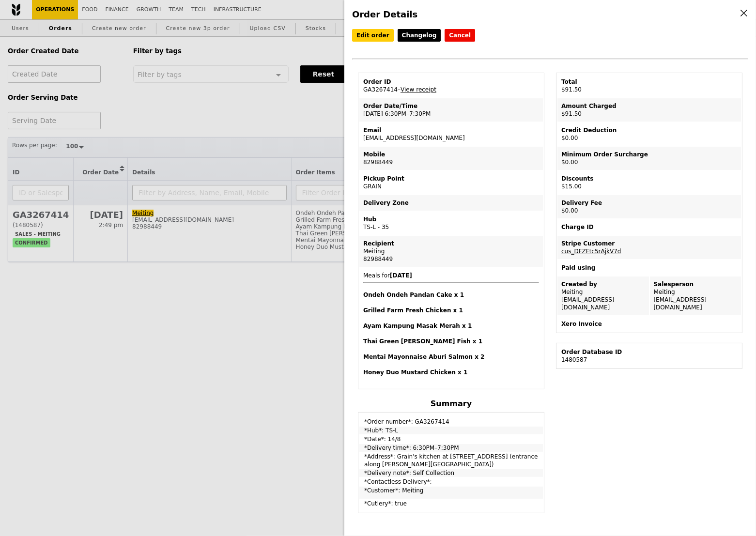 The width and height of the screenshot is (756, 536). Describe the element at coordinates (451, 439) in the screenshot. I see `td: *Date*: 14/8` at that location.